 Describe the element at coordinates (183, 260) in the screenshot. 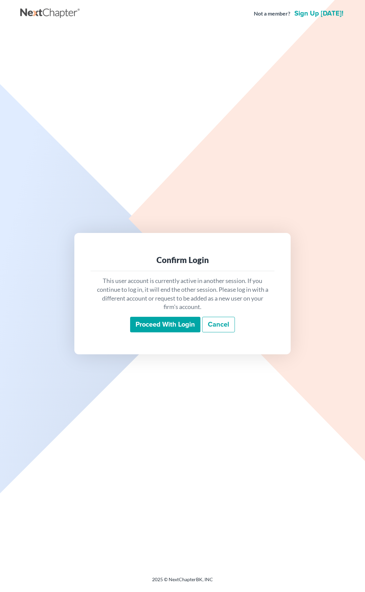

I see `div: Confirm Login` at that location.